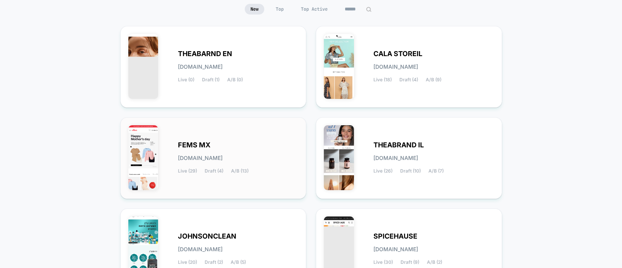 The image size is (622, 268). Describe the element at coordinates (383, 171) in the screenshot. I see `span: Live (26)` at that location.